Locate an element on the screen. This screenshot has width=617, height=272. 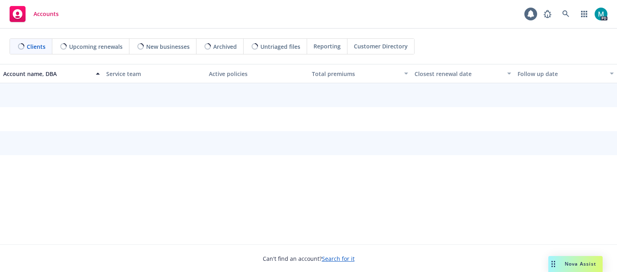
span: New businesses is located at coordinates (168, 46).